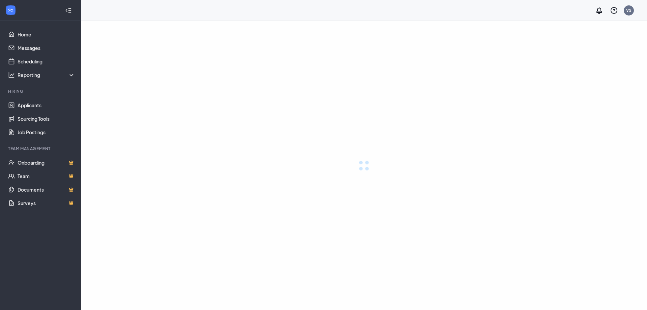 The width and height of the screenshot is (647, 310). I want to click on a: SurveysCrown, so click(46, 203).